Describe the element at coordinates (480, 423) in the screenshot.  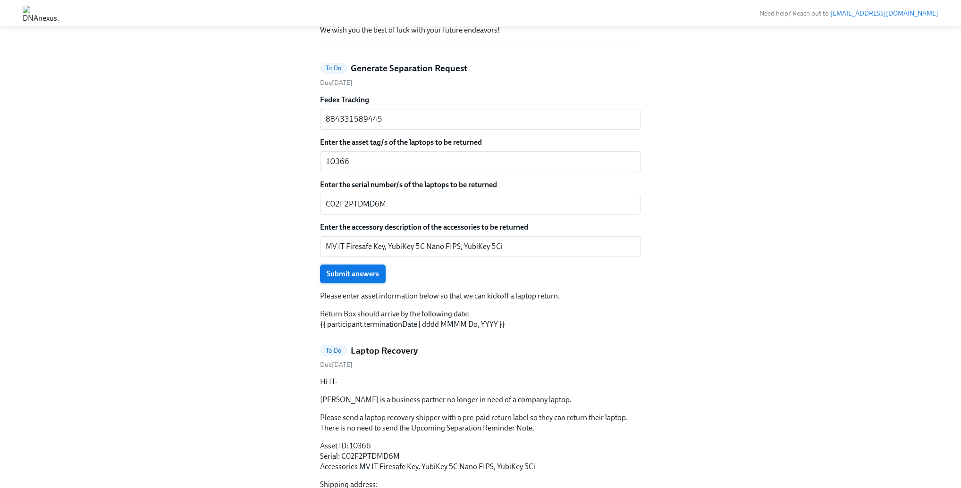
I see `p: Please send a laptop recovery shipper with a pre-paid return label so they can return their lapto...` at that location.